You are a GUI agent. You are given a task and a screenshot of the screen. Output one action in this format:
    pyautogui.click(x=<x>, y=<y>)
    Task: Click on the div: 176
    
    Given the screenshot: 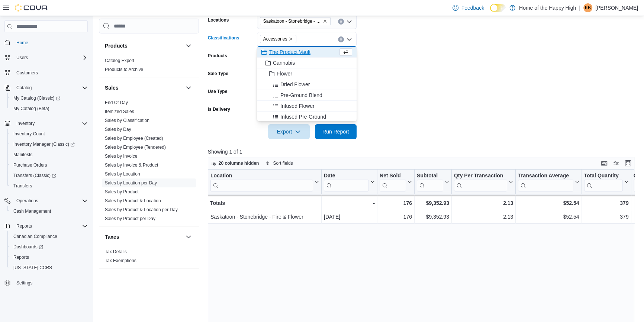 What is the action you would take?
    pyautogui.click(x=395, y=203)
    